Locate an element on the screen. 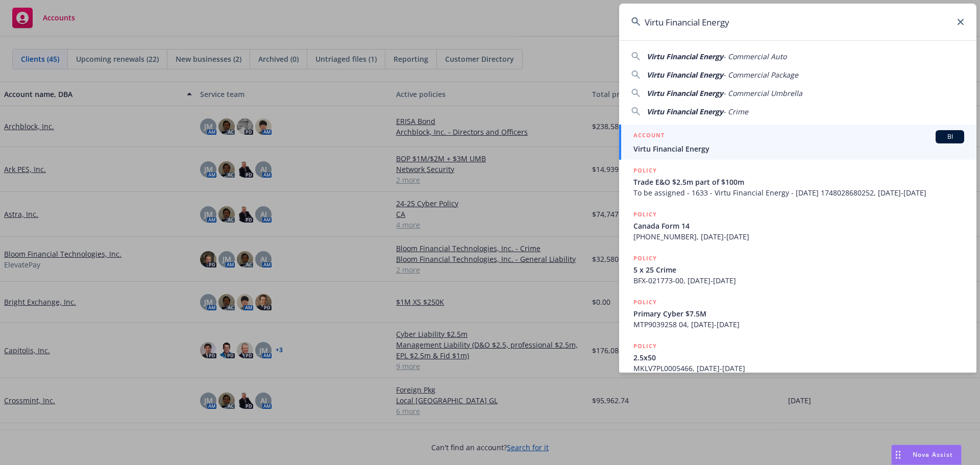 The image size is (980, 465). span: - Commercial Umbrella is located at coordinates (762, 93).